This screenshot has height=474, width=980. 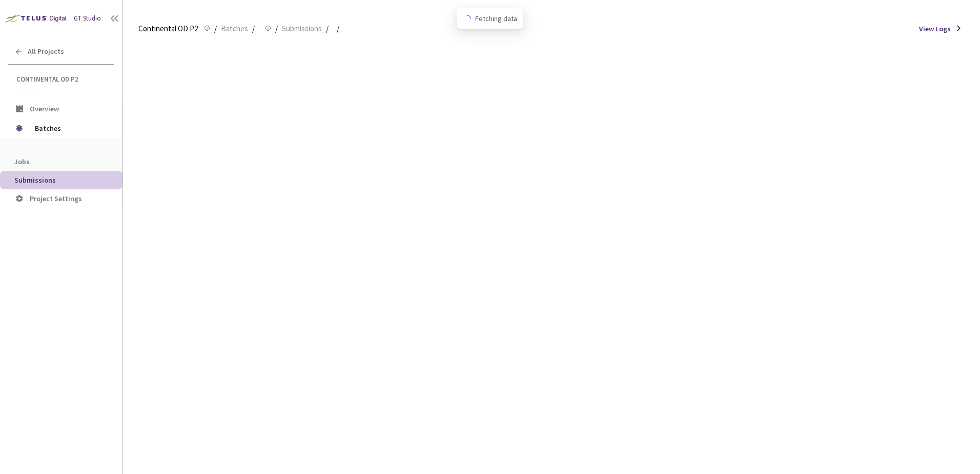 I want to click on a: Batches, so click(x=234, y=28).